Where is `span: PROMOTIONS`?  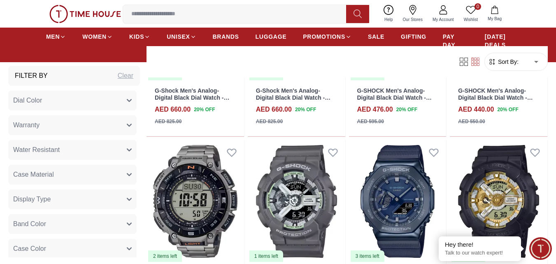
span: PROMOTIONS is located at coordinates (324, 37).